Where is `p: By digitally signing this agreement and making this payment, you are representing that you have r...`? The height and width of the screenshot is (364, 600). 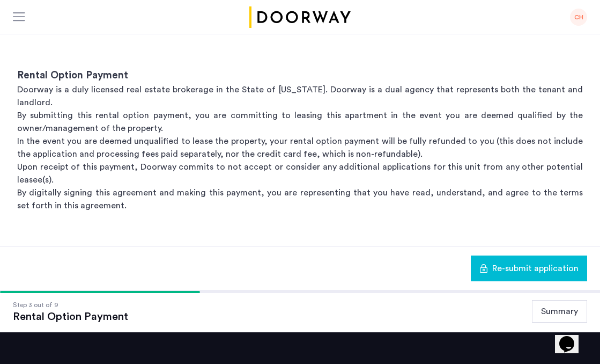 p: By digitally signing this agreement and making this payment, you are representing that you have r... is located at coordinates (300, 199).